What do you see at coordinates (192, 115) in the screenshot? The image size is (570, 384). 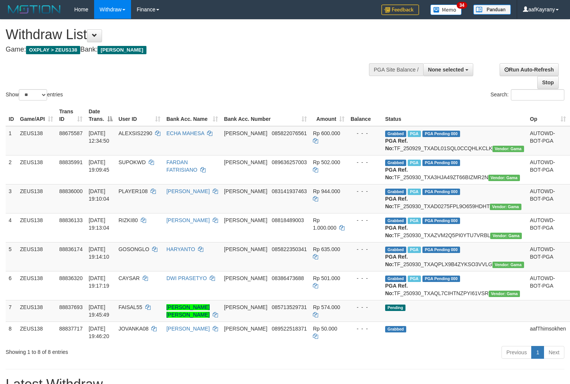 I see `th: Bank Acc. Name: activate to sort column ascending` at bounding box center [192, 115].